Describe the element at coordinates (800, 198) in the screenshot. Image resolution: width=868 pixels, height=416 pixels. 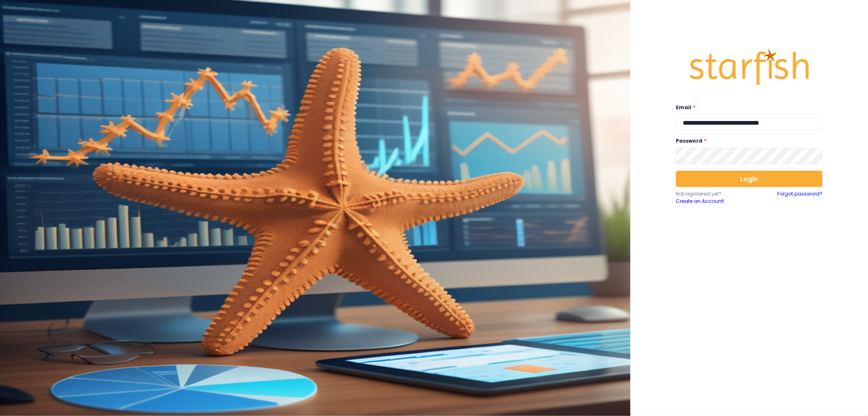
I see `a: Forgot password?` at that location.